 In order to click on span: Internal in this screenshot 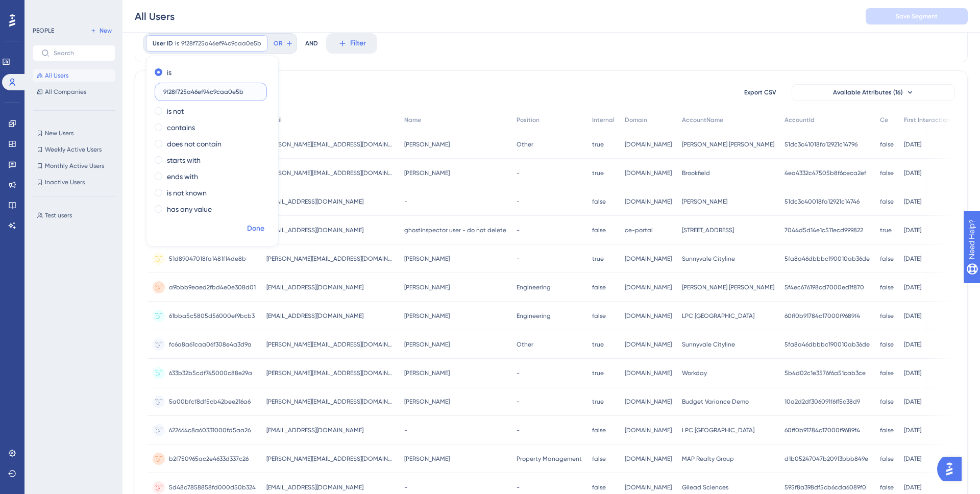, I will do `click(603, 120)`.